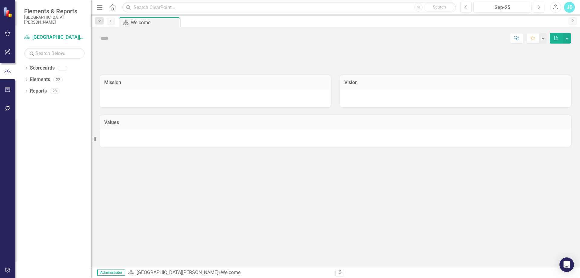  What do you see at coordinates (440, 7) in the screenshot?
I see `span: Search` at bounding box center [440, 7].